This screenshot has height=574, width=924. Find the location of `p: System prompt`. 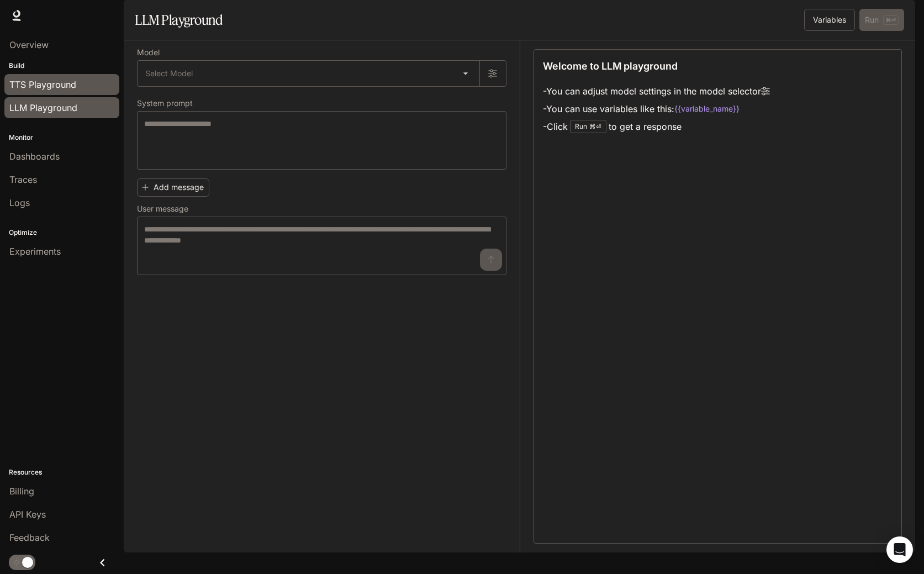

p: System prompt is located at coordinates (165, 103).